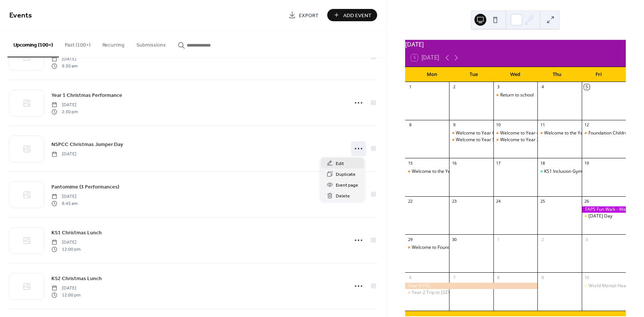 This screenshot has height=317, width=644. What do you see at coordinates (454, 201) in the screenshot?
I see `div: 23` at bounding box center [454, 201].